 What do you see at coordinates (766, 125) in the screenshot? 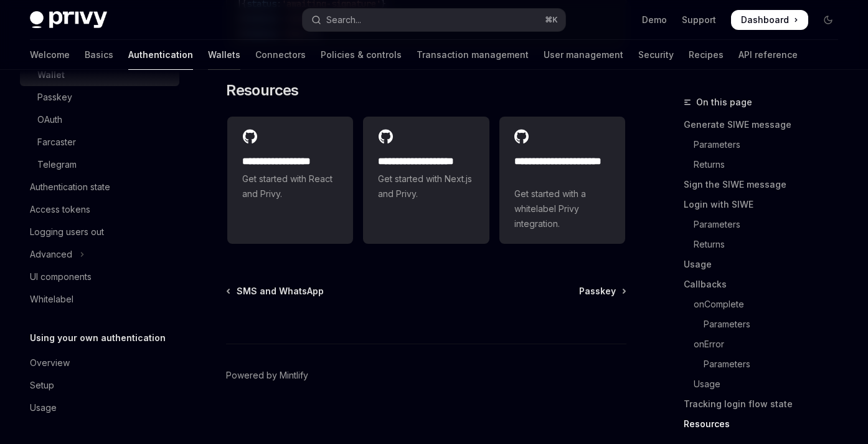
I see `a: Generate SIWE message` at bounding box center [766, 125].